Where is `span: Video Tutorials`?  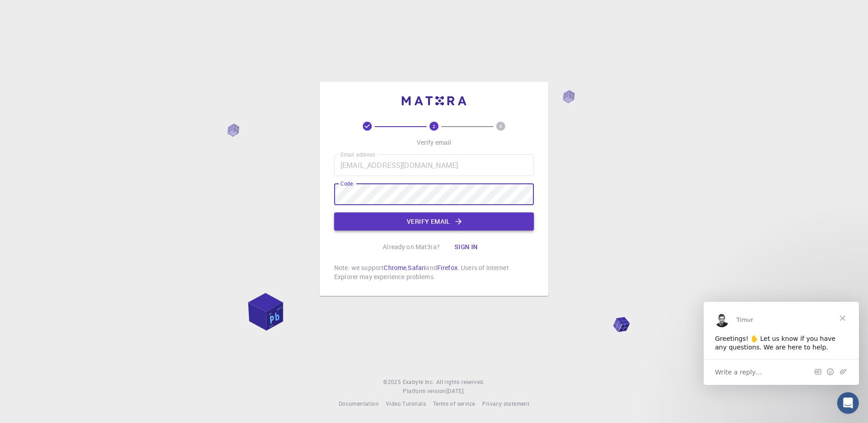 span: Video Tutorials is located at coordinates (406, 404).